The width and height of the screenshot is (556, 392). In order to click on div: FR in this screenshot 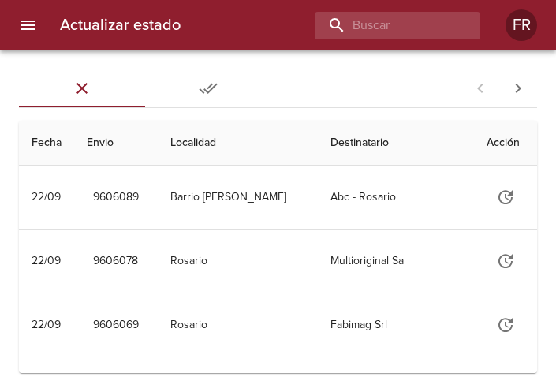, I will do `click(521, 25)`.